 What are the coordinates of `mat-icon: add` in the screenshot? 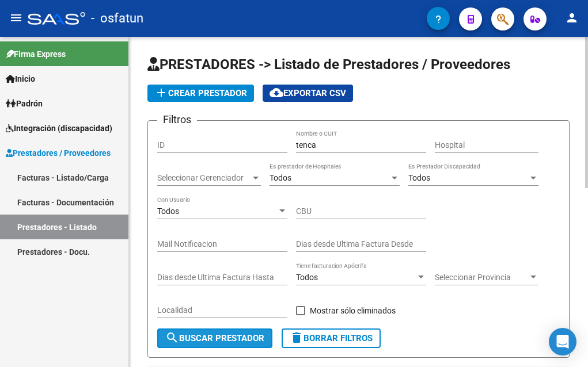 It's located at (162, 93).